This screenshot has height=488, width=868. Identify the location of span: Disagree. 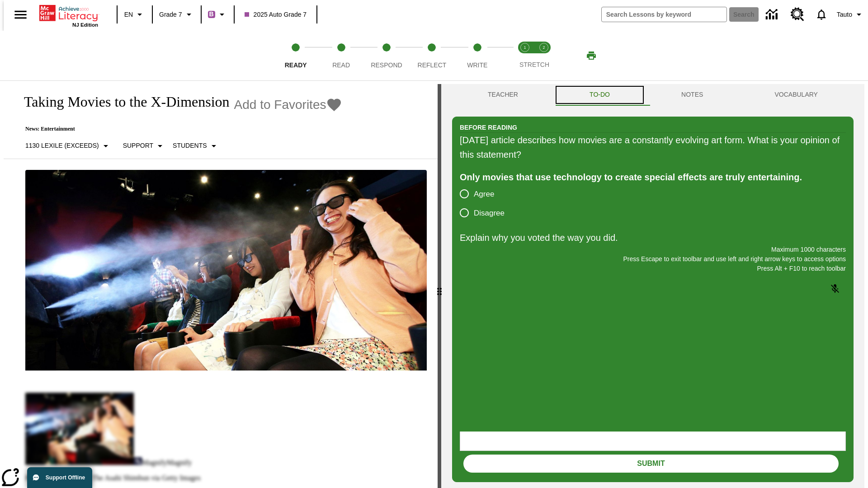
(489, 213).